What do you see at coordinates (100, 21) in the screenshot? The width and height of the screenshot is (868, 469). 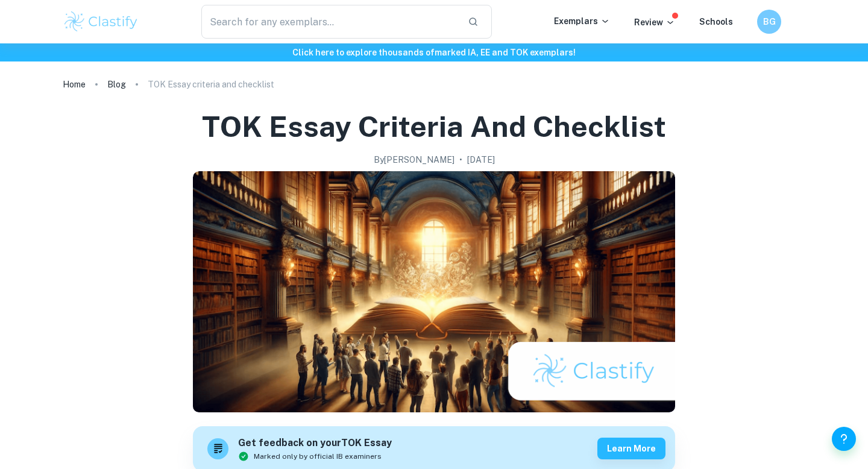 I see `a: Clastify logo` at bounding box center [100, 21].